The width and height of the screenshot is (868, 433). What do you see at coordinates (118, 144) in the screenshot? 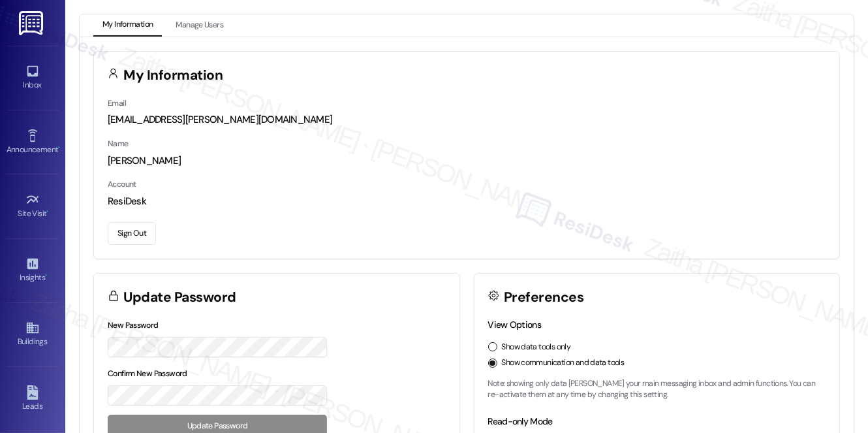
I see `label: Name` at bounding box center [118, 144].